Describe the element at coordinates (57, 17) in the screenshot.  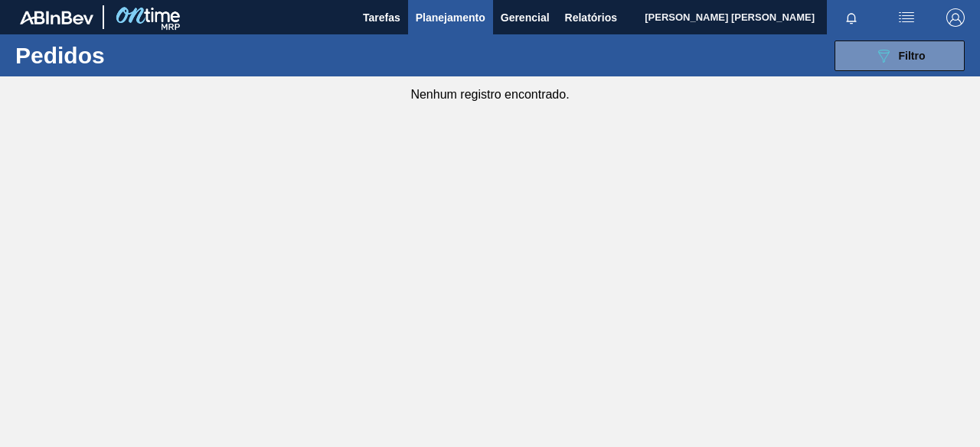
I see `img: TNhmsLtSVTkK8tSr43FrP2fwEKptu5GPRR3wAAAABJRU5ErkJggg==` at that location.